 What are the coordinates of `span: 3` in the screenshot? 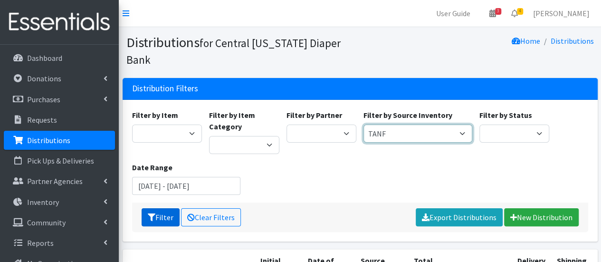 It's located at (498, 11).